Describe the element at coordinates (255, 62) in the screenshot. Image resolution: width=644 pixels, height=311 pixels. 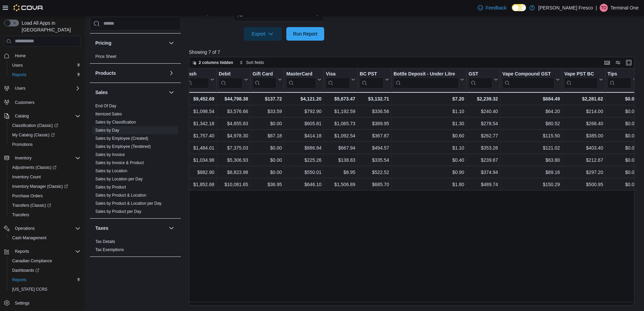
I see `span: Sort fields` at that location.